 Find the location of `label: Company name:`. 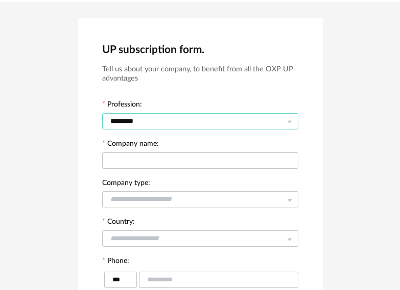

label: Company name: is located at coordinates (130, 145).